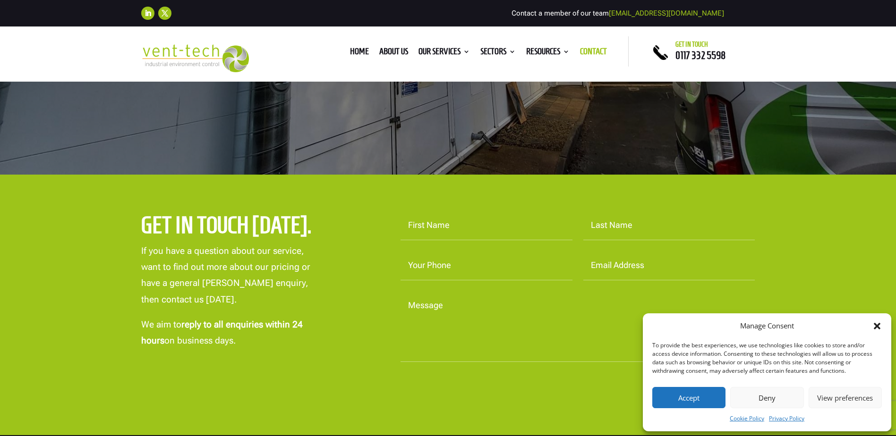 The width and height of the screenshot is (896, 436). I want to click on a: Home, so click(359, 53).